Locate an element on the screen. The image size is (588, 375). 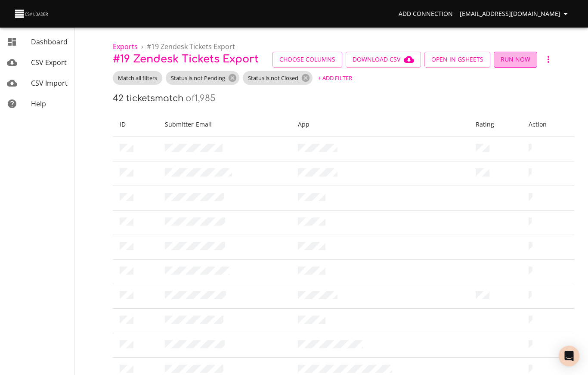
span: CSV Export is located at coordinates (49, 62).